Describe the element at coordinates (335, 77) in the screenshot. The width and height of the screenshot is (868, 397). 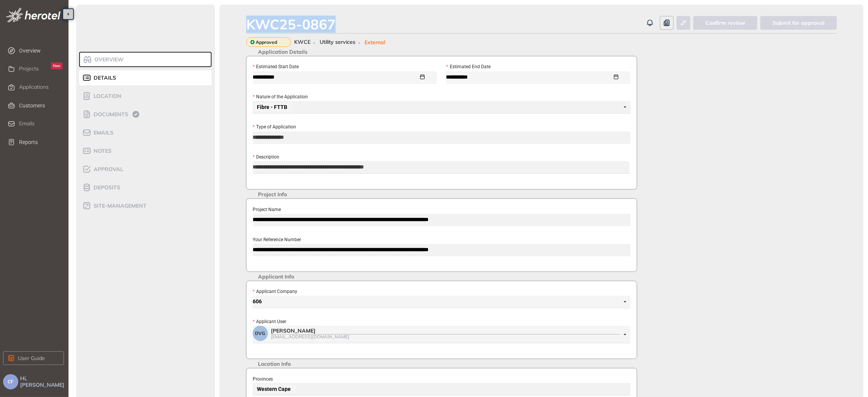
I see `input: Estimated Start Date` at that location.